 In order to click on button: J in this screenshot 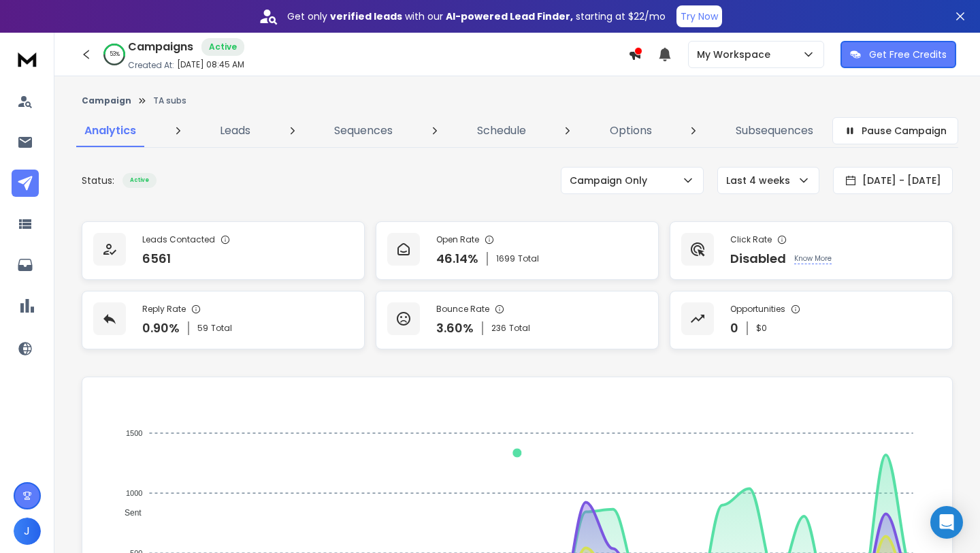, I will do `click(27, 531)`.